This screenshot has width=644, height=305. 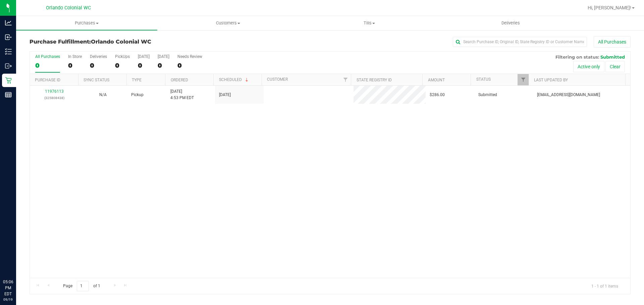 What do you see at coordinates (54, 98) in the screenshot?
I see `p: (325808438)` at bounding box center [54, 98].